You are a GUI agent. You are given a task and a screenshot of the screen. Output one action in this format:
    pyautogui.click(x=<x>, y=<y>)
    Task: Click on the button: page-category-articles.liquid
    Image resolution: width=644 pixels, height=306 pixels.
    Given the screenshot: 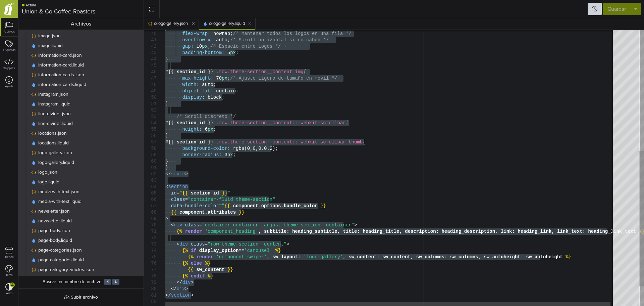 What is the action you would take?
    pyautogui.click(x=84, y=279)
    